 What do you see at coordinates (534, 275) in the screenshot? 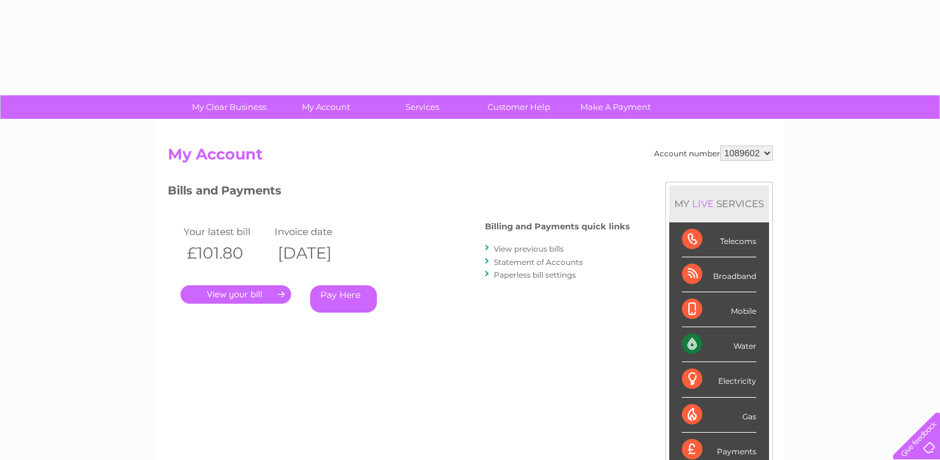
I see `a: Paperless bill settings` at bounding box center [534, 275].